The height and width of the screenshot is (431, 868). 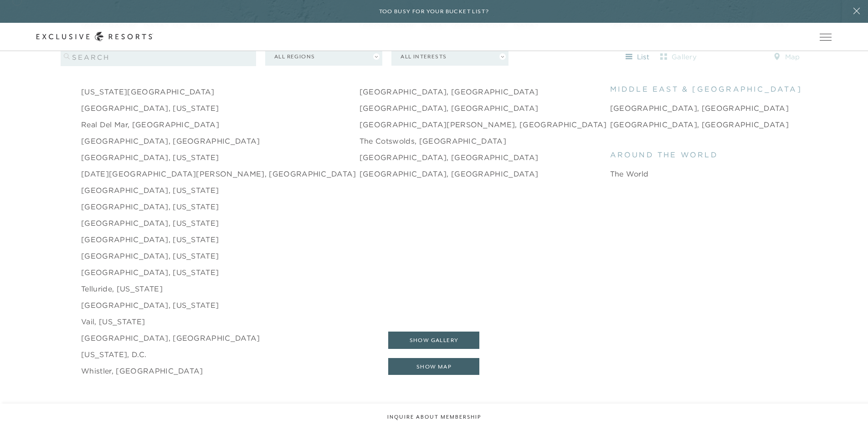 I want to click on button: show gallery, so click(x=434, y=340).